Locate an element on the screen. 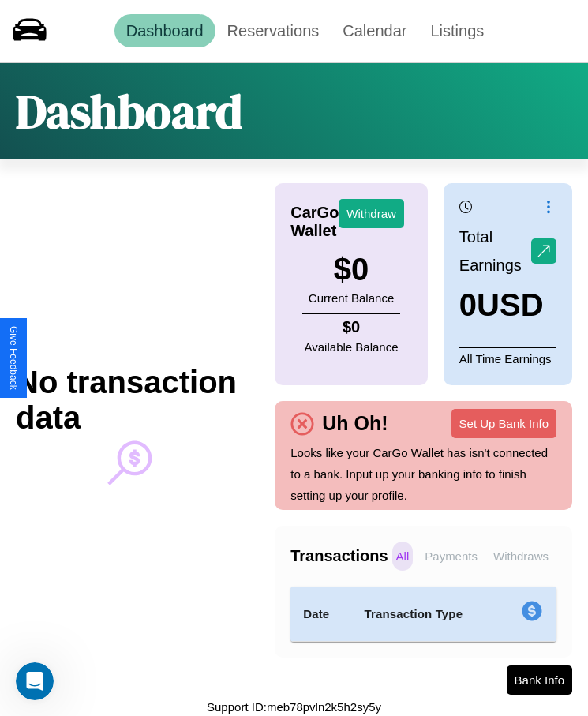  h4: Date is located at coordinates (320, 615).